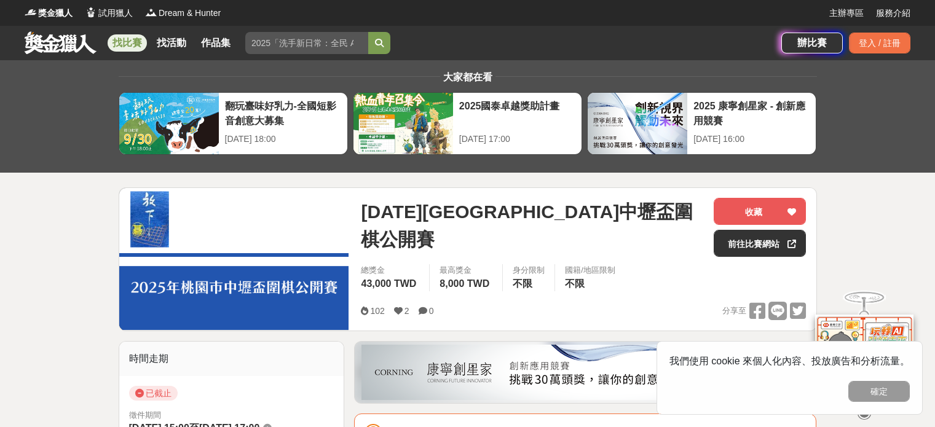 The height and width of the screenshot is (427, 935). I want to click on a: Logo獎金獵人, so click(49, 13).